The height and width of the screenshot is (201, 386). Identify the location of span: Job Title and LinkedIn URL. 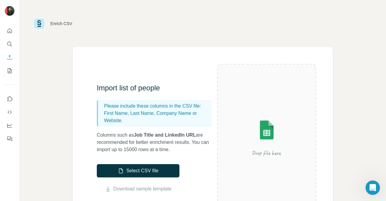
(165, 134).